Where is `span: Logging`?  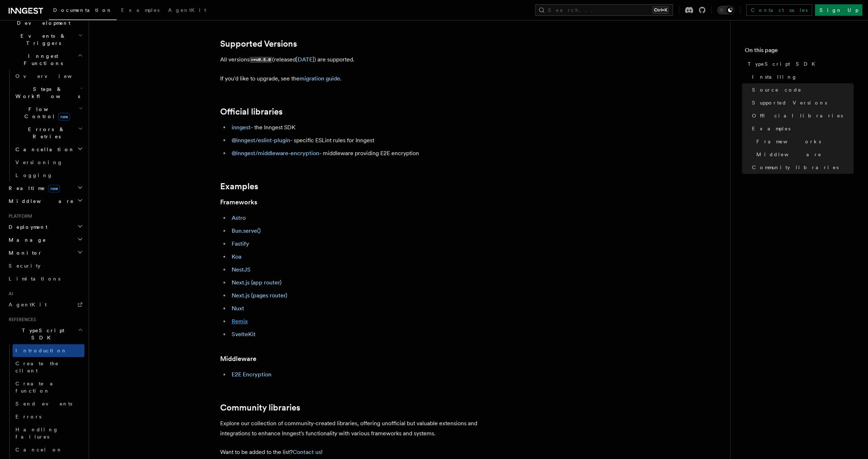 span: Logging is located at coordinates (34, 175).